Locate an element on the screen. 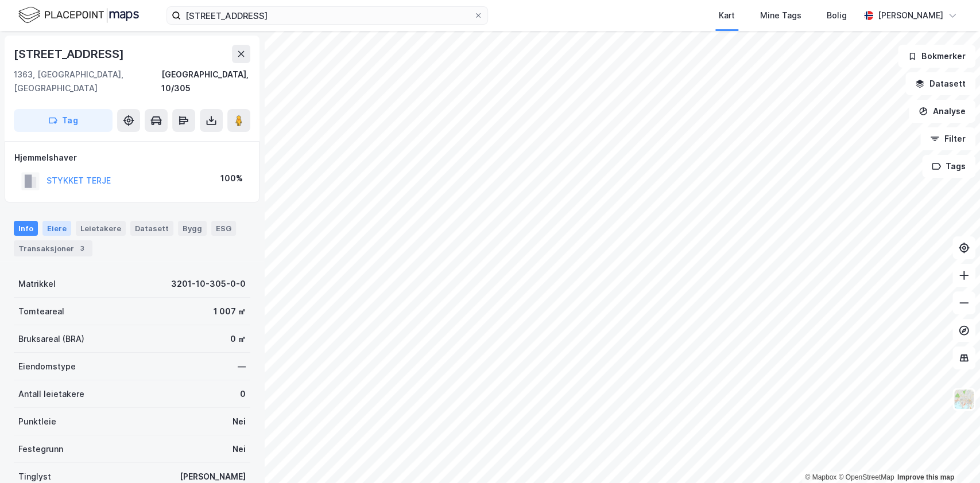 The height and width of the screenshot is (483, 980). div: Leietakere is located at coordinates (100, 228).